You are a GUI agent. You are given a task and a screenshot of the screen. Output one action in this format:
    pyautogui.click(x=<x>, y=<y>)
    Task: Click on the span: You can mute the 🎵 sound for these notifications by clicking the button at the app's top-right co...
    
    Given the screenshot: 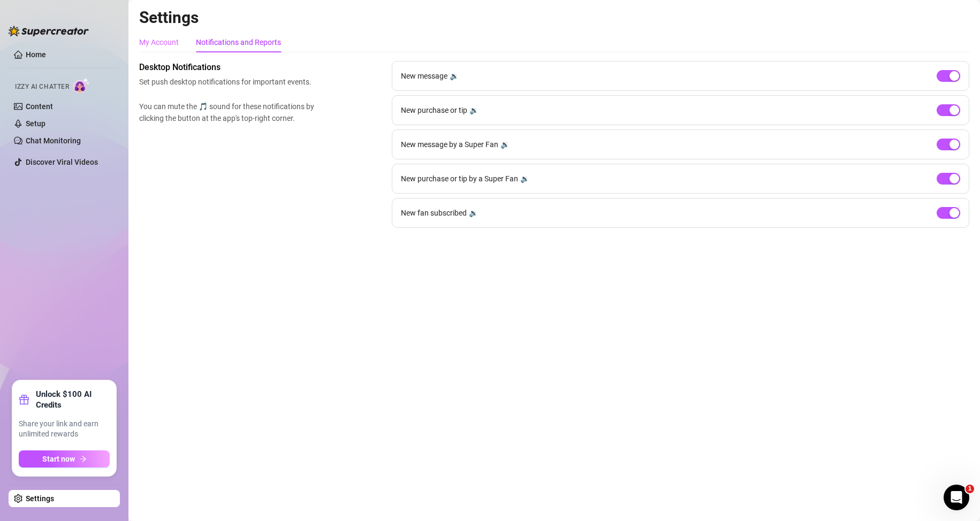 What is the action you would take?
    pyautogui.click(x=229, y=112)
    